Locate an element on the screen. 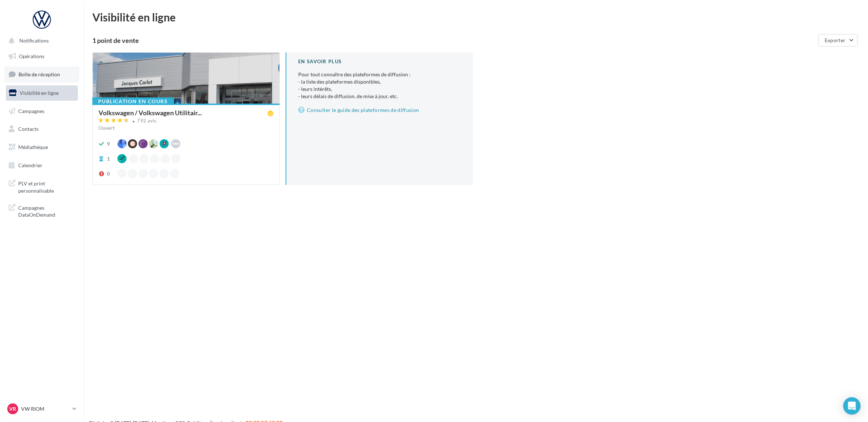  li: - leurs délais de diffusion, de mise à jour, etc. is located at coordinates (380, 96).